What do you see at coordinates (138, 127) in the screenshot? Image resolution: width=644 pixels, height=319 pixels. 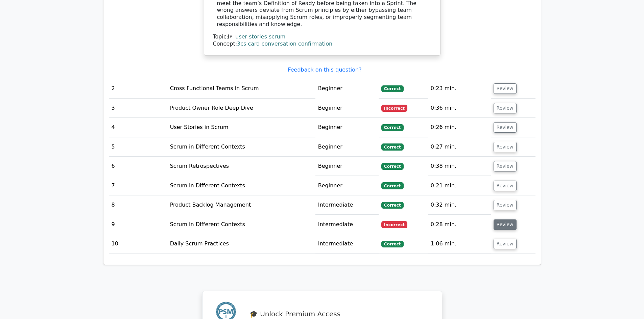 I see `td: 4` at bounding box center [138, 127].